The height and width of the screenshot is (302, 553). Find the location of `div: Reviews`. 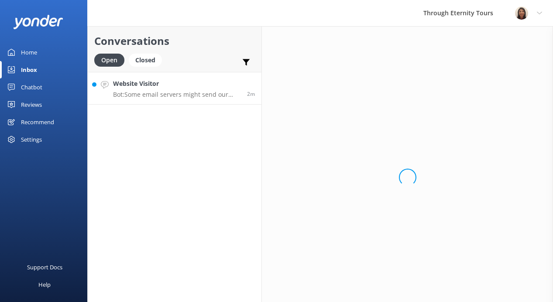

div: Reviews is located at coordinates (31, 105).